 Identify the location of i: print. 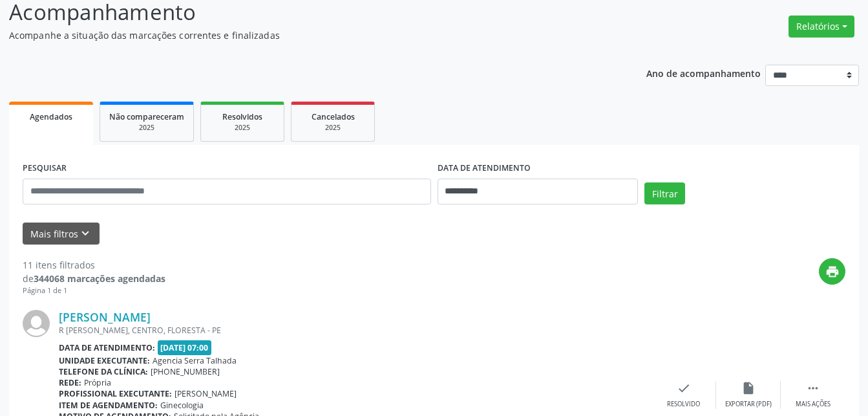
(833, 271).